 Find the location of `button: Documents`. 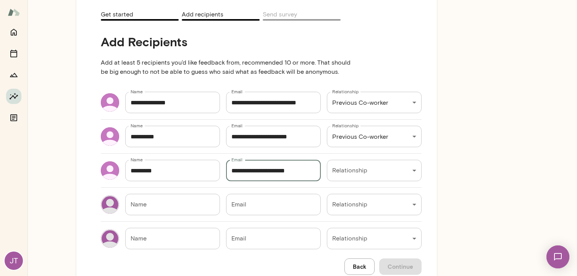

button: Documents is located at coordinates (14, 118).